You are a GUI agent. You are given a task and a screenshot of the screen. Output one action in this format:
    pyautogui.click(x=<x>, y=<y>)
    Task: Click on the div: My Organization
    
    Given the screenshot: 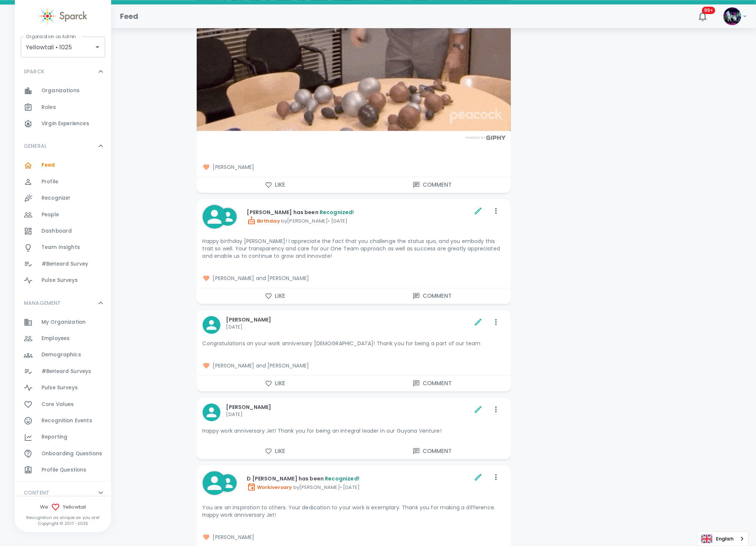 What is the action you would take?
    pyautogui.click(x=63, y=323)
    